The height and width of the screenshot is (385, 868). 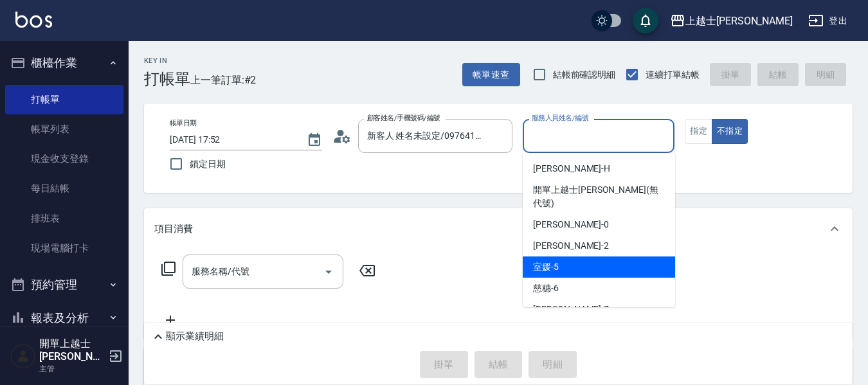 What do you see at coordinates (64, 159) in the screenshot?
I see `a: 現金收支登錄` at bounding box center [64, 159].